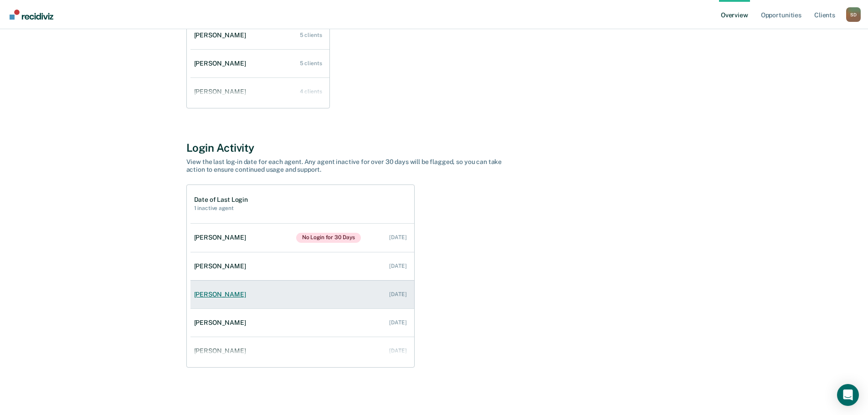 This screenshot has width=868, height=415. I want to click on div: View the last log-in date for each agent. Any agent inactive for over 30 days will be flagged, so..., so click(346, 166).